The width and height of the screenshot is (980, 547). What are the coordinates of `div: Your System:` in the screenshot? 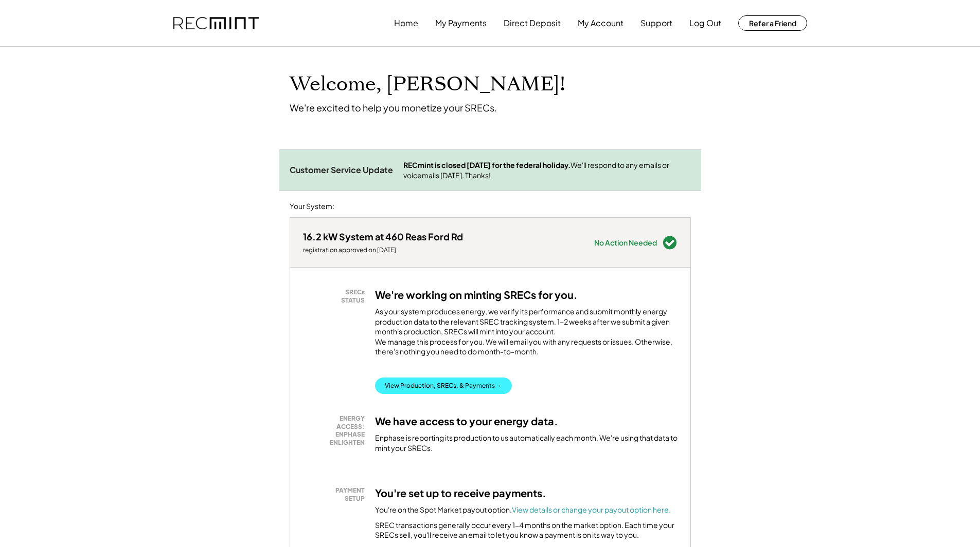 It's located at (312, 207).